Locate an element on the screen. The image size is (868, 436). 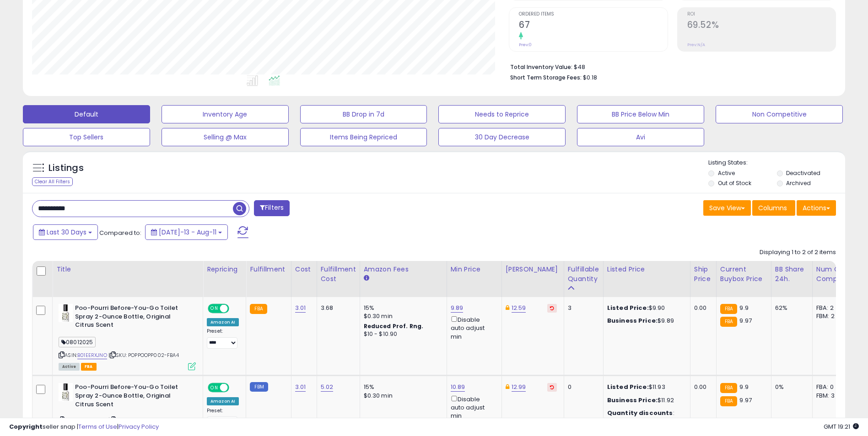
div: Min Price is located at coordinates (474, 270).